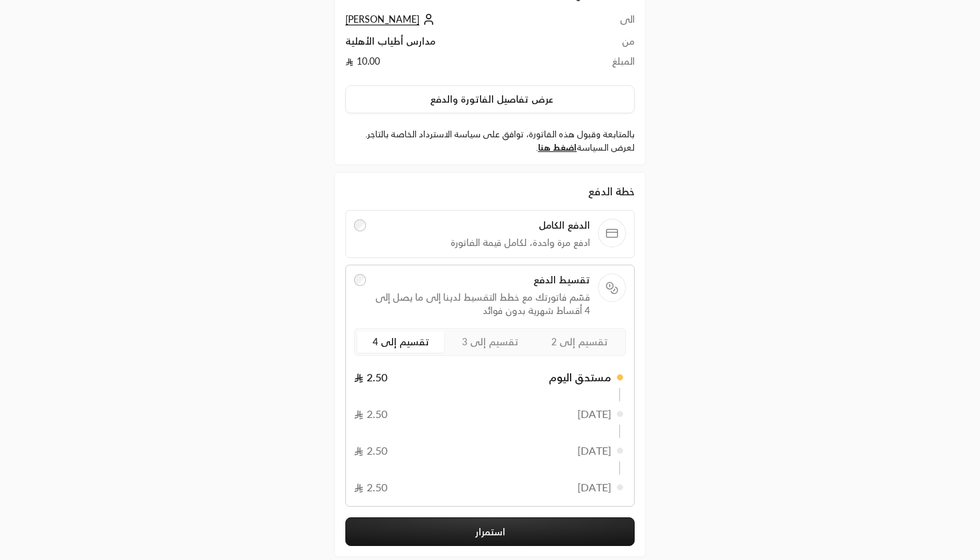 This screenshot has height=560, width=980. I want to click on span: تقسيم إلى 3, so click(490, 341).